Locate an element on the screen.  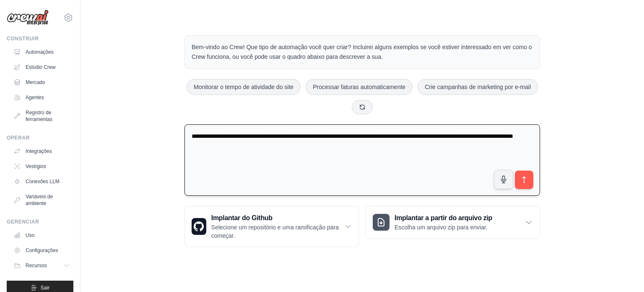
button: Recursos is located at coordinates (42, 266).